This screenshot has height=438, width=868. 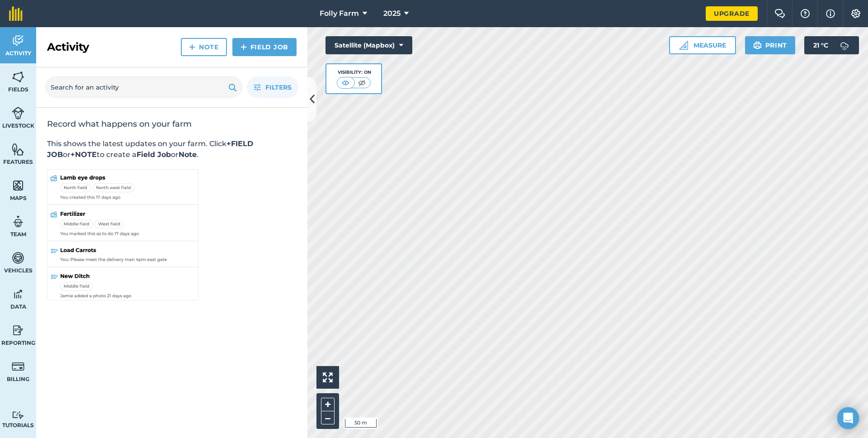 What do you see at coordinates (188, 154) in the screenshot?
I see `strong: Note` at bounding box center [188, 154].